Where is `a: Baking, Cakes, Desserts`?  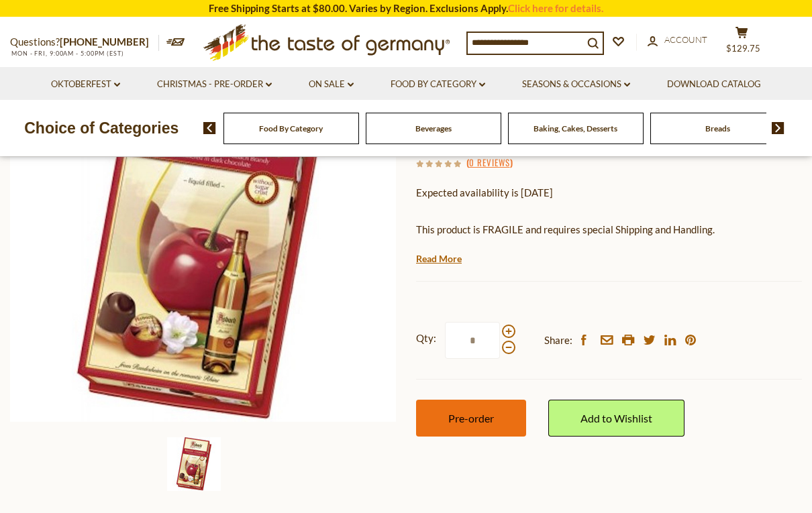 a: Baking, Cakes, Desserts is located at coordinates (575, 128).